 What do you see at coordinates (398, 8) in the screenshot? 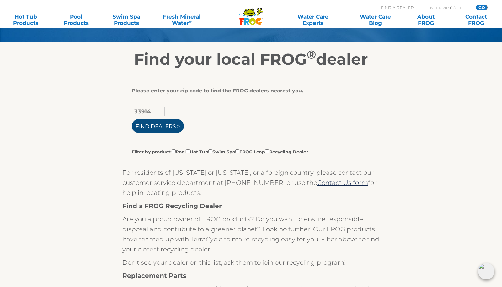
I see `p: Find A Dealer` at bounding box center [398, 8].